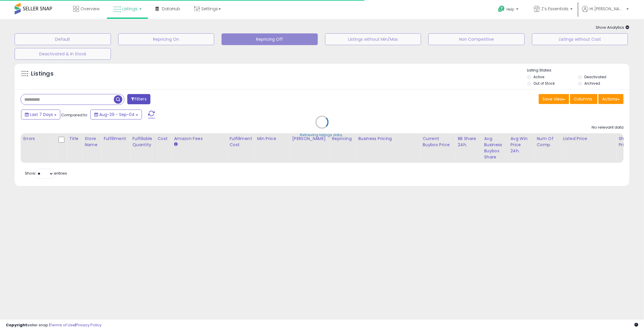 The height and width of the screenshot is (331, 644). Describe the element at coordinates (502, 9) in the screenshot. I see `i: Get Help` at that location.